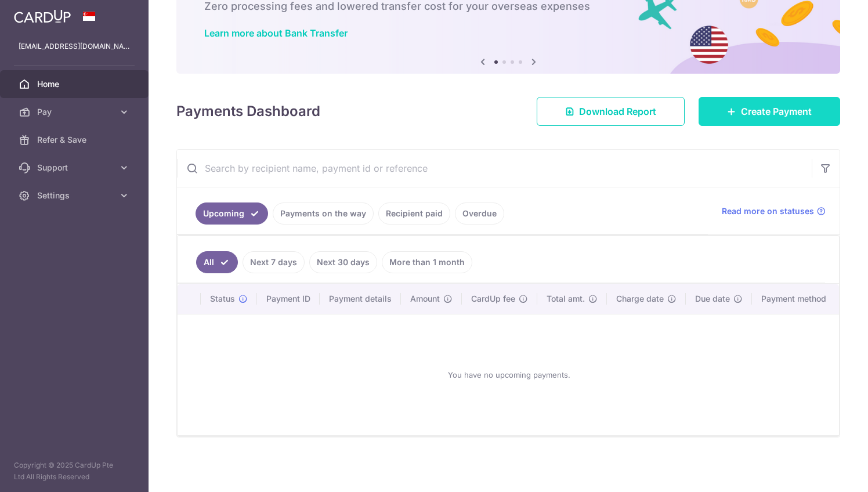  What do you see at coordinates (566, 299) in the screenshot?
I see `span: Total amt.` at bounding box center [566, 299].